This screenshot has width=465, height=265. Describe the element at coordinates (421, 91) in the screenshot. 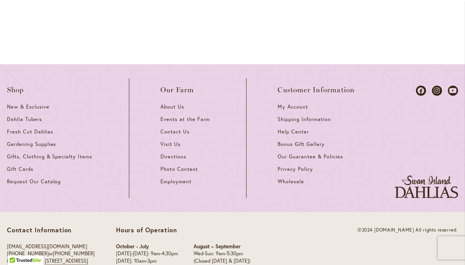

I see `a: Dahlias on Facebook` at that location.